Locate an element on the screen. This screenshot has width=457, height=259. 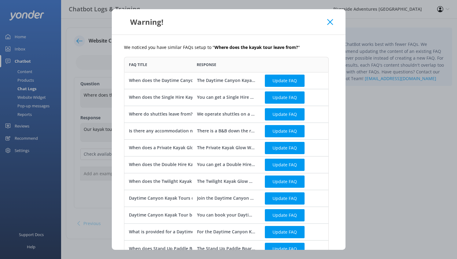
span: Response is located at coordinates (206, 64).